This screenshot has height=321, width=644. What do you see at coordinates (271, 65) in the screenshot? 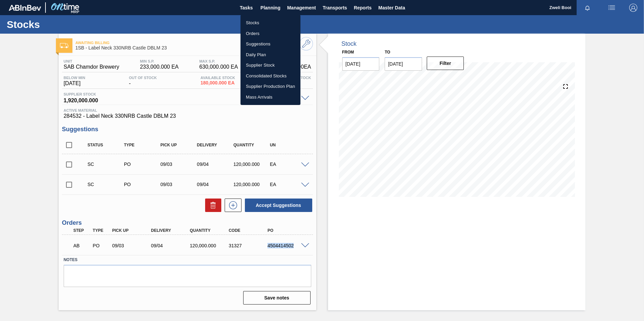
I see `li: Supplier Stock` at bounding box center [271, 65].